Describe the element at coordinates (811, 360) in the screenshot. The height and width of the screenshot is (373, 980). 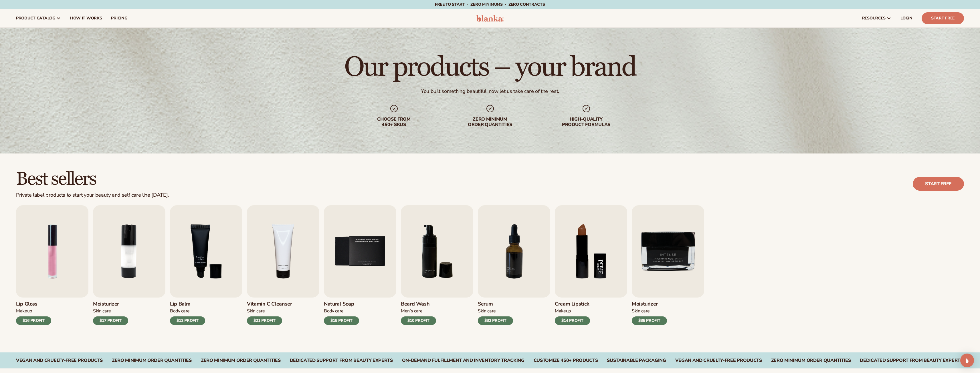
I see `div: ZERO MINIMUM ORDER QUANTITIES` at that location.